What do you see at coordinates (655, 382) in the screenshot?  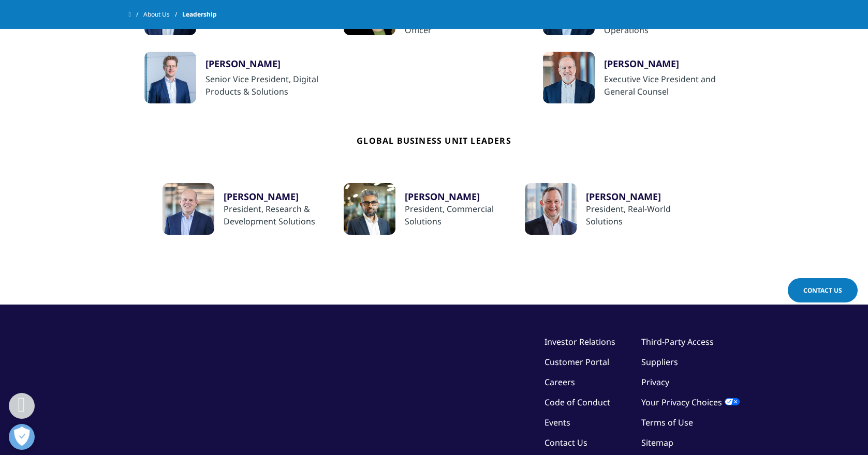 I see `a: Privacy` at bounding box center [655, 382].